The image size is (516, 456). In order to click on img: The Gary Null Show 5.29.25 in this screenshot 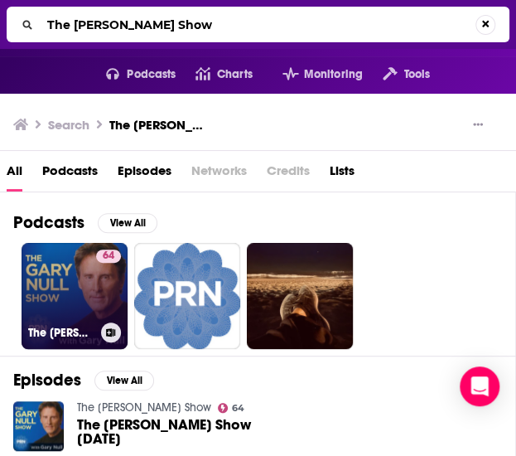, I will do `click(38, 426)`.